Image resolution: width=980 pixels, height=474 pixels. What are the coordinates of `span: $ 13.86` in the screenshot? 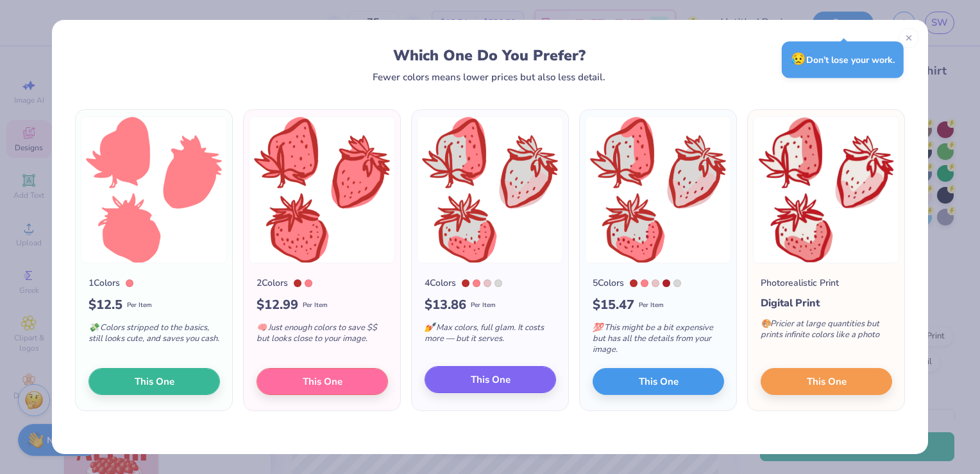 It's located at (445, 305).